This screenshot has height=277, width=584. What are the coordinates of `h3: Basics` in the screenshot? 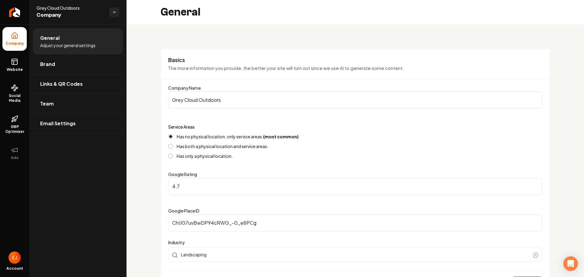 It's located at (355, 60).